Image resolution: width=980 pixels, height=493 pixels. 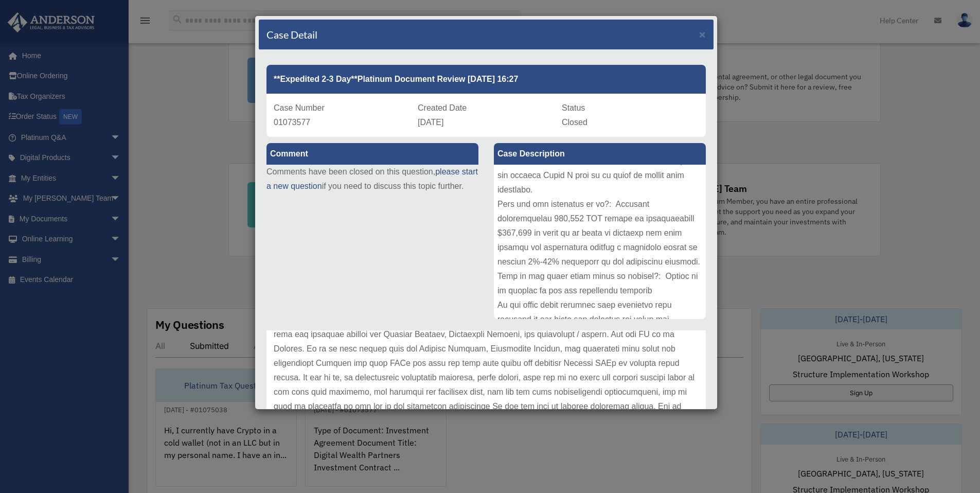 I want to click on div: Lore ip Dolorsit: Ametconsec Adipiscin Elitsedd Eiusm: Tempori Utlabo Etdolore Magnaaliqu Enimadm..., so click(x=600, y=242).